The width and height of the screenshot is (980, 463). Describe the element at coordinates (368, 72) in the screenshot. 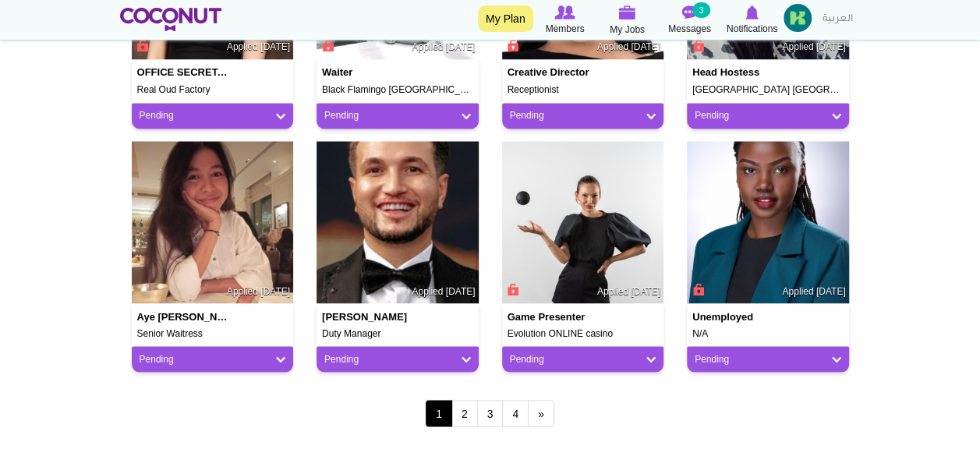

I see `h4: Waiter` at that location.